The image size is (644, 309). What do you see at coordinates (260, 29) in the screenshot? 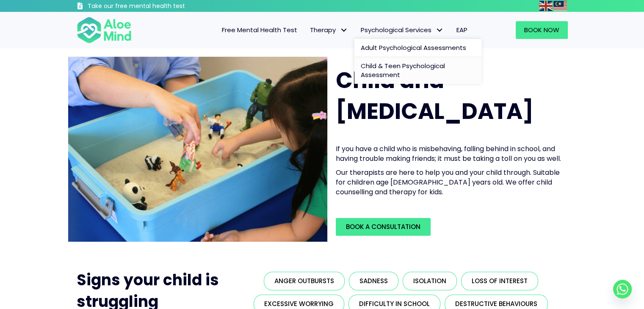
I see `span: Free Mental Health Test` at bounding box center [260, 29].